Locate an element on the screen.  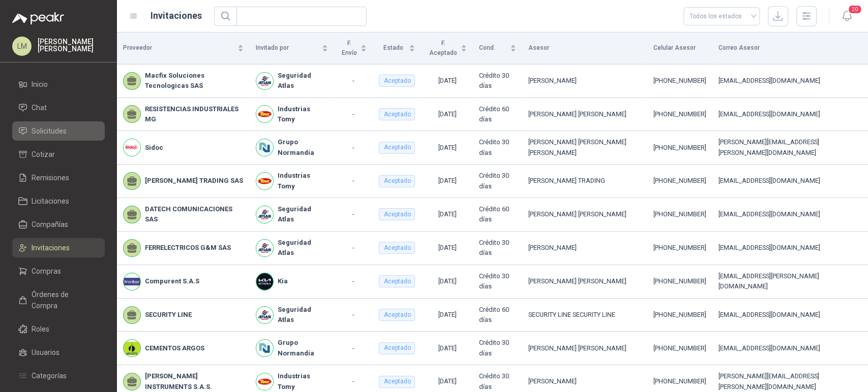
a: Invitaciones is located at coordinates (58, 248).